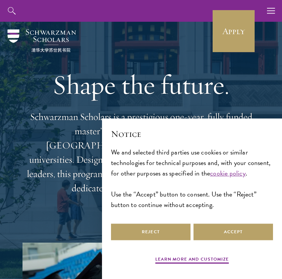 The height and width of the screenshot is (279, 282). I want to click on a: Apply, so click(234, 31).